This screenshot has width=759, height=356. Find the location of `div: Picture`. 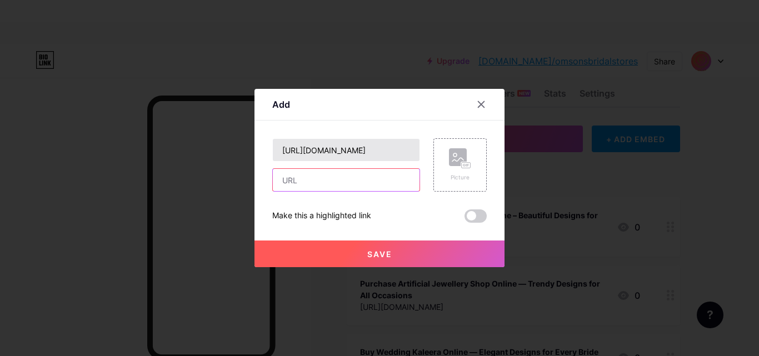

div: Picture is located at coordinates (460, 177).